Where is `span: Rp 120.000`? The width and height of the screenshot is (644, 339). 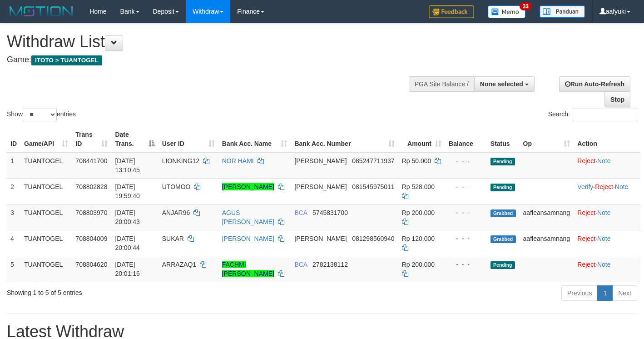
span: Rp 120.000 is located at coordinates (419, 238).